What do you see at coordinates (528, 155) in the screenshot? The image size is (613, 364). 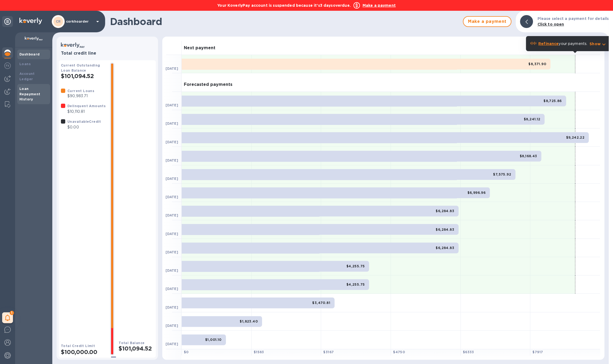 I see `b: $8,168.43` at bounding box center [528, 155].